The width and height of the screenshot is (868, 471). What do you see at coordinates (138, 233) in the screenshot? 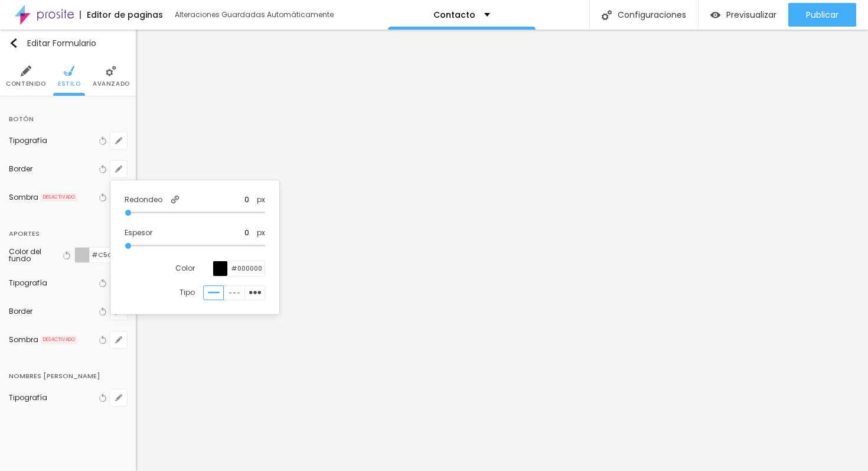
I see `span: Espesor` at bounding box center [138, 233].